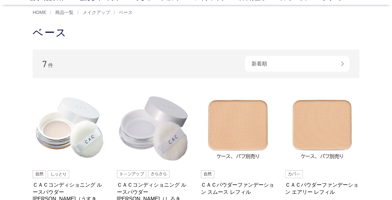  Describe the element at coordinates (126, 12) in the screenshot. I see `span: ベース` at that location.